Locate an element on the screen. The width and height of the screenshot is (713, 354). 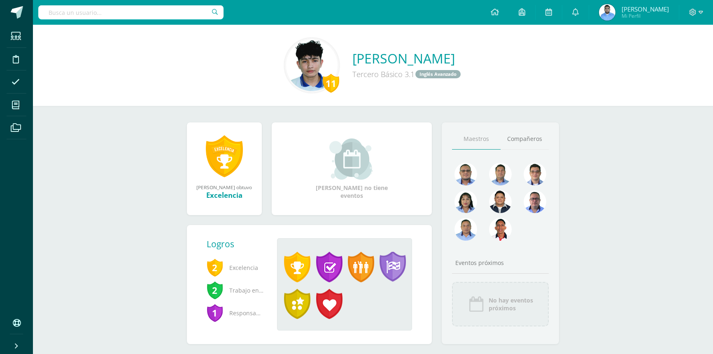
span: Excelencia is located at coordinates (236, 267).